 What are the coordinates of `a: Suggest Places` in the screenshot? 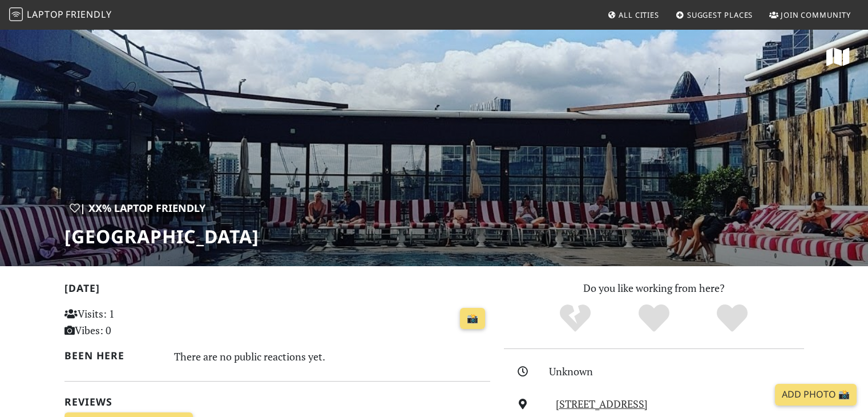 It's located at (715, 15).